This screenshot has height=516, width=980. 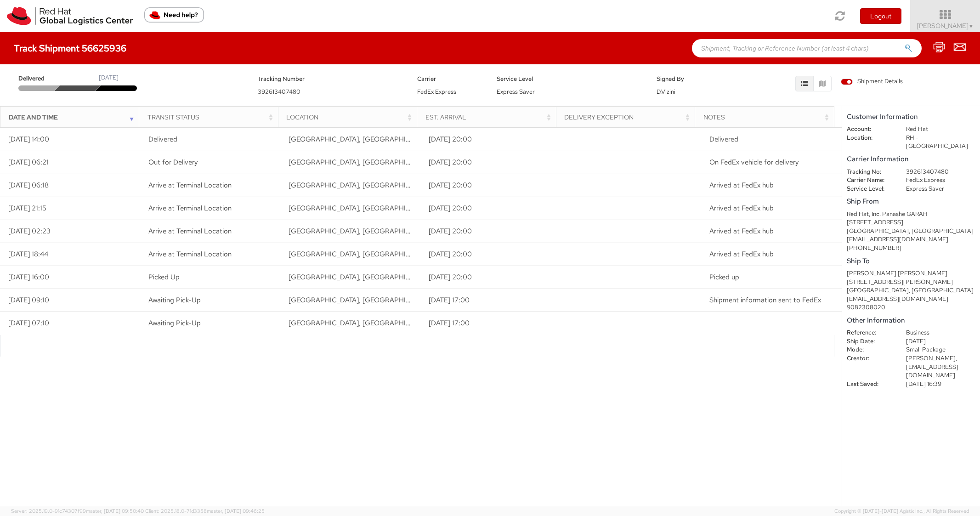 I want to click on h5: Tracking Number, so click(x=330, y=79).